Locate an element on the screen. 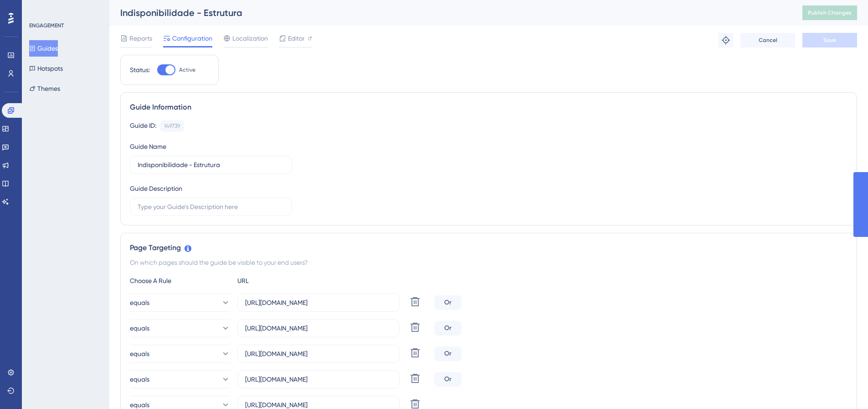 This screenshot has width=868, height=409. div: Page Targeting is located at coordinates (489, 248).